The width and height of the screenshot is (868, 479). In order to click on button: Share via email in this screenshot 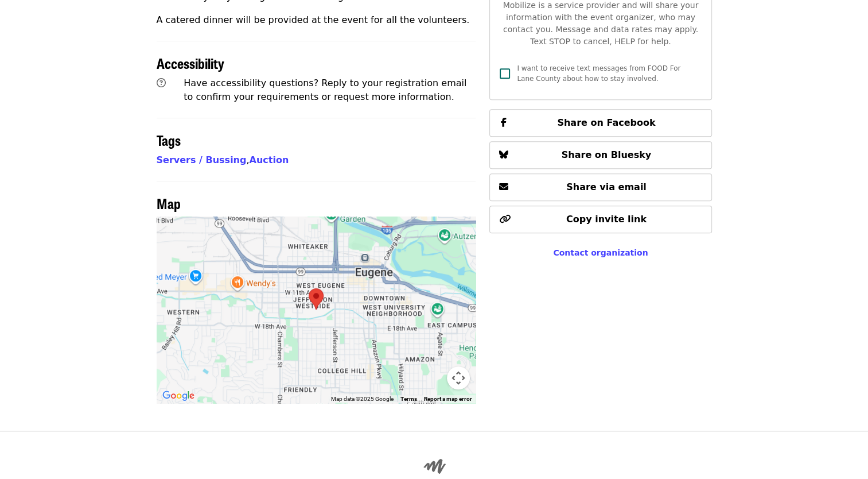, I will do `click(600, 187)`.